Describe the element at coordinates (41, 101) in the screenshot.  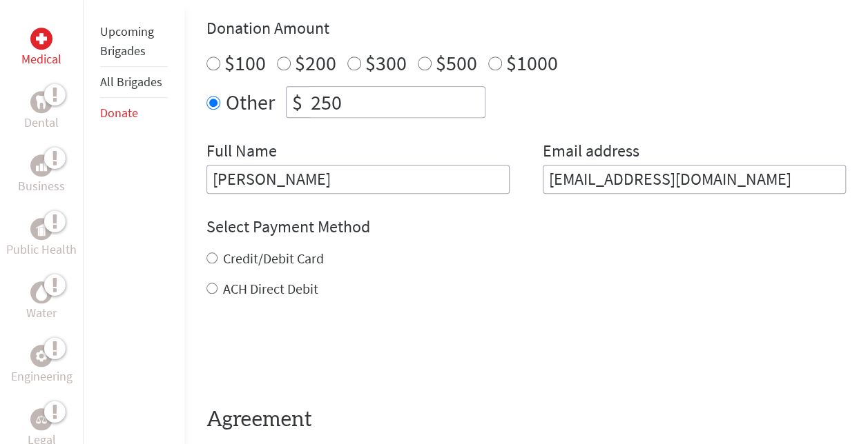
I see `img: Dental` at that location.